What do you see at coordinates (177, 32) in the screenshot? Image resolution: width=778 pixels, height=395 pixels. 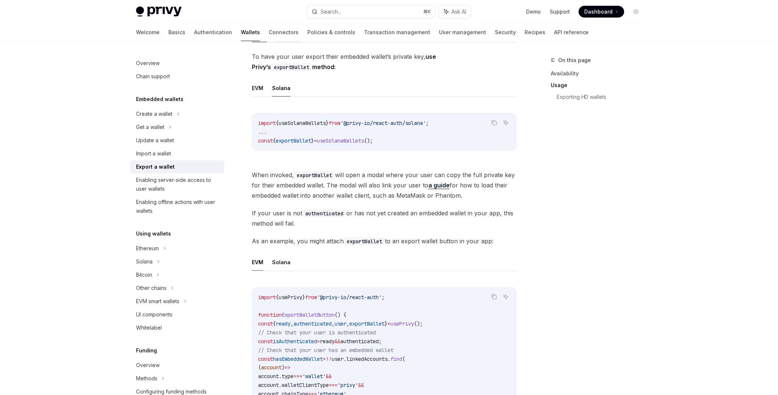 I see `a: Basics` at bounding box center [177, 32].